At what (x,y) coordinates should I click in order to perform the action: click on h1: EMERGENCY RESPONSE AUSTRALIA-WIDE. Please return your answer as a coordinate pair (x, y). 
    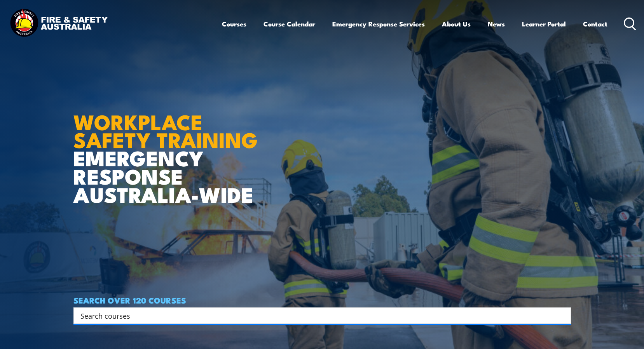
    Looking at the image, I should click on (168, 148).